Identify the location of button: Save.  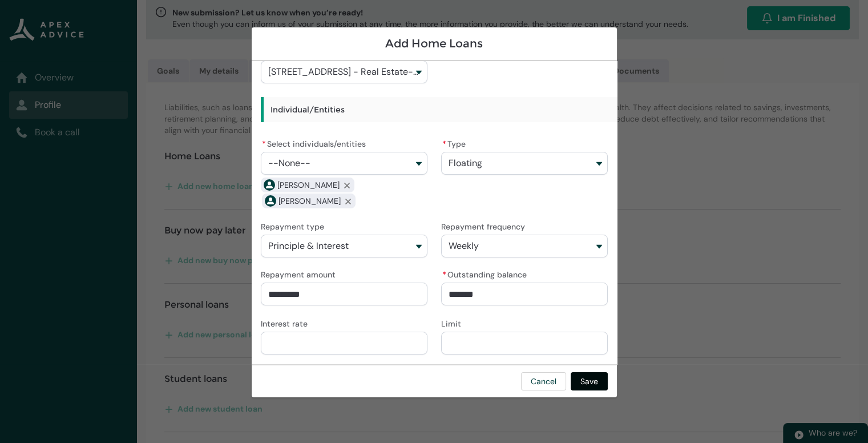
(589, 381).